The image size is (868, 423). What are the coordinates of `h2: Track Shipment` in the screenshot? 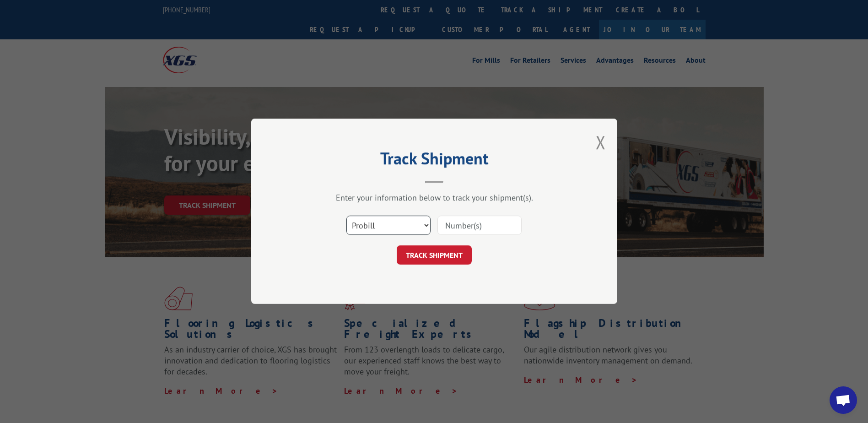 It's located at (434, 160).